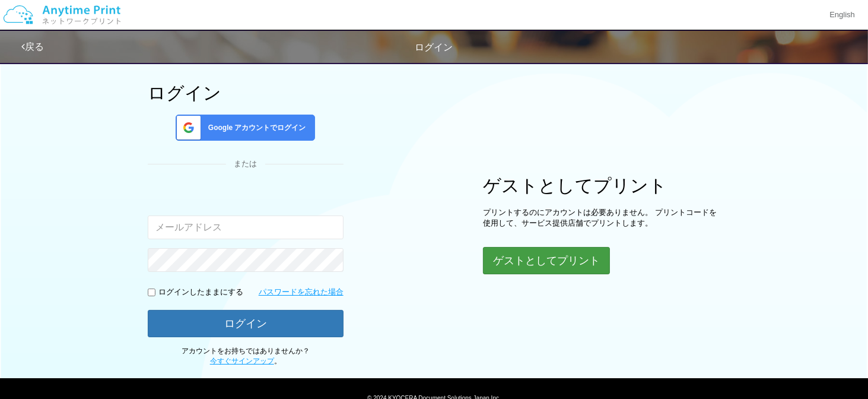 The width and height of the screenshot is (868, 399). What do you see at coordinates (602, 185) in the screenshot?
I see `h1: ゲストとしてプリント` at bounding box center [602, 185].